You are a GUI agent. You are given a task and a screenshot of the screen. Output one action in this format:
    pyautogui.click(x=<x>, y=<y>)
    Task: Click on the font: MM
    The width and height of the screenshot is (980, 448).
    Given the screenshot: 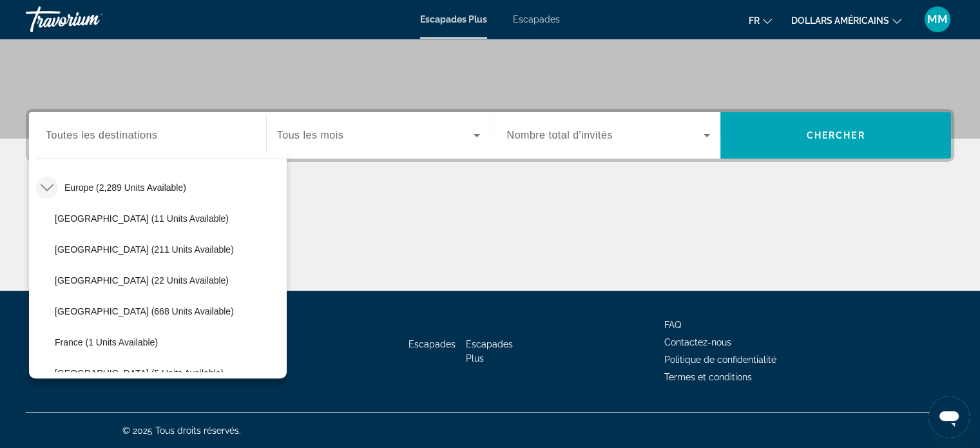 What is the action you would take?
    pyautogui.click(x=938, y=19)
    